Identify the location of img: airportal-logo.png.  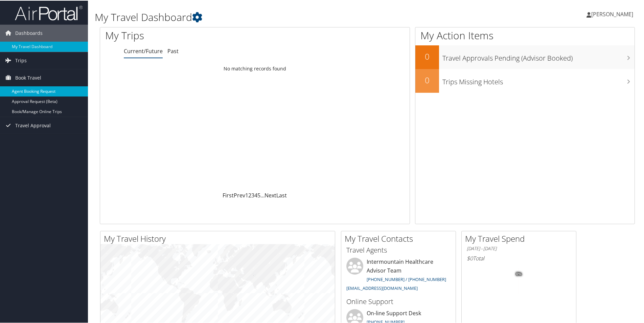
(48, 12).